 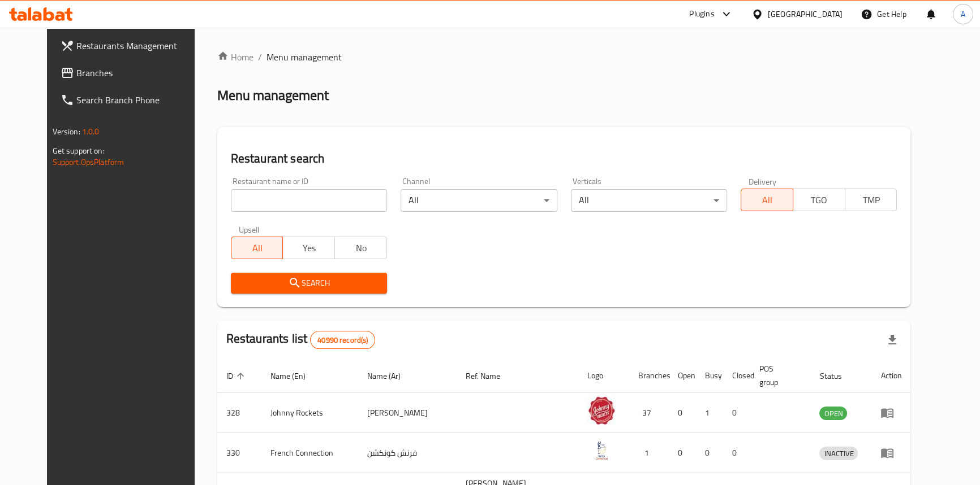 What do you see at coordinates (249, 229) in the screenshot?
I see `label: Upsell` at bounding box center [249, 229].